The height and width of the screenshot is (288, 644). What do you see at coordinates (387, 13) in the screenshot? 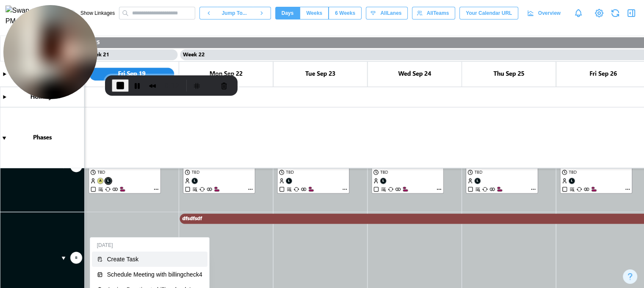
I see `button: AllLanes` at bounding box center [387, 13].